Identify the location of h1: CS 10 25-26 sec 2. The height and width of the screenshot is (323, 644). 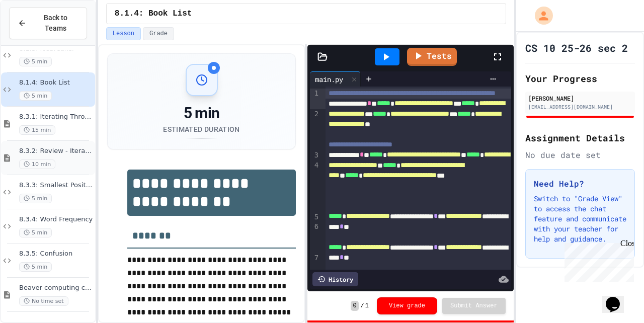
(576, 48).